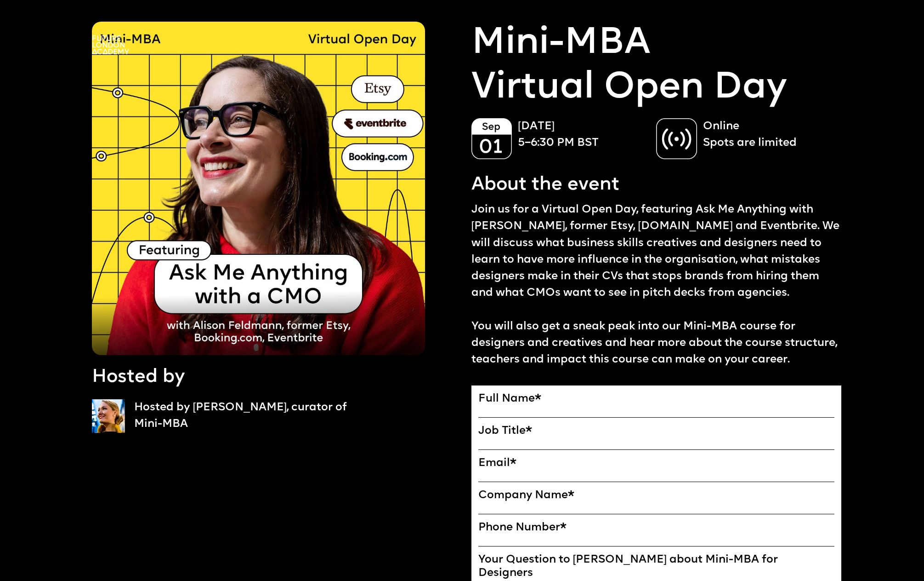 The height and width of the screenshot is (581, 924). I want to click on p: Hosted by, so click(138, 377).